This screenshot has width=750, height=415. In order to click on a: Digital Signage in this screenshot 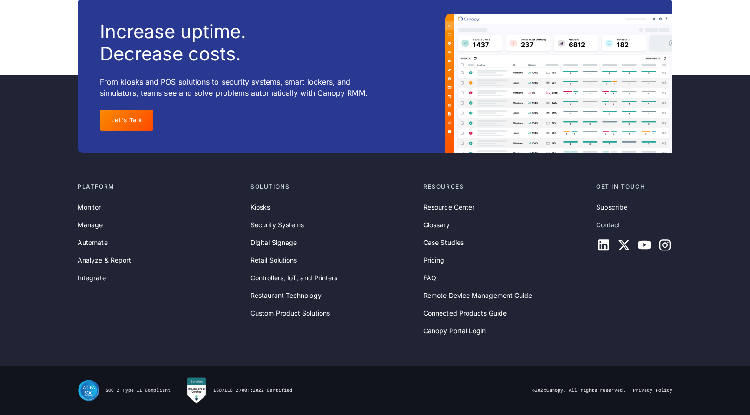, I will do `click(274, 243)`.